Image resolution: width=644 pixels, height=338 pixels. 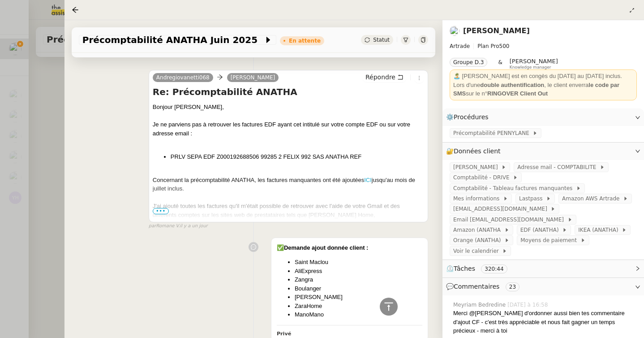 What do you see at coordinates (550, 240) in the screenshot?
I see `span: Moyens de paiement` at bounding box center [550, 240].